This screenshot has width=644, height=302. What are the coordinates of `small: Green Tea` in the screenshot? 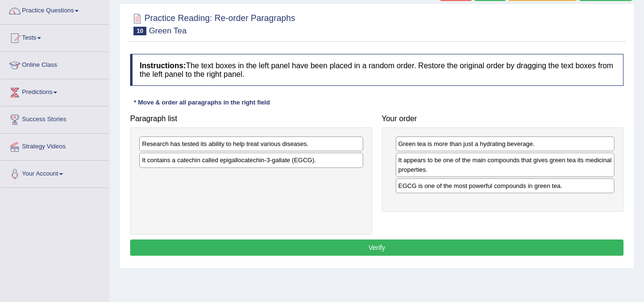 It's located at (167, 31).